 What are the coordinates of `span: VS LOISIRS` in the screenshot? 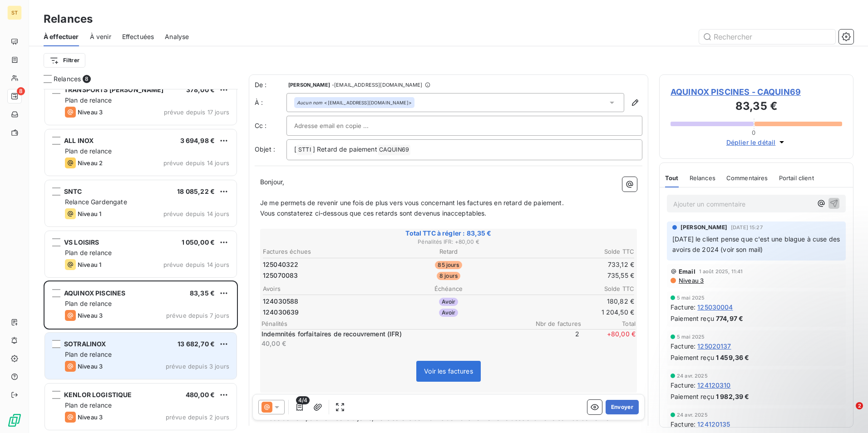 It's located at (82, 241).